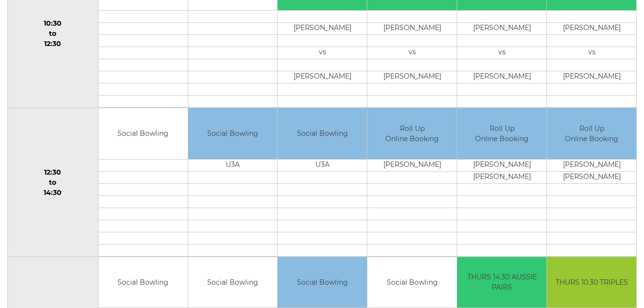 The image size is (644, 308). What do you see at coordinates (53, 182) in the screenshot?
I see `td: 12:30 to 14:30` at bounding box center [53, 182].